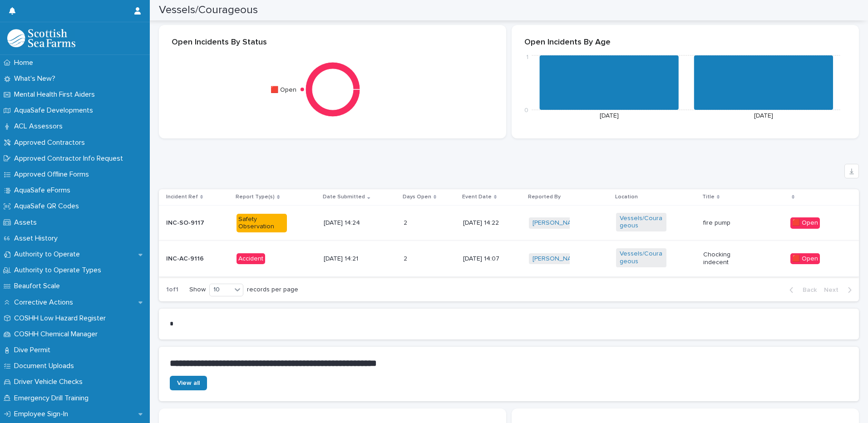 Image resolution: width=868 pixels, height=423 pixels. Describe the element at coordinates (44, 190) in the screenshot. I see `p: AquaSafe eForms` at that location.